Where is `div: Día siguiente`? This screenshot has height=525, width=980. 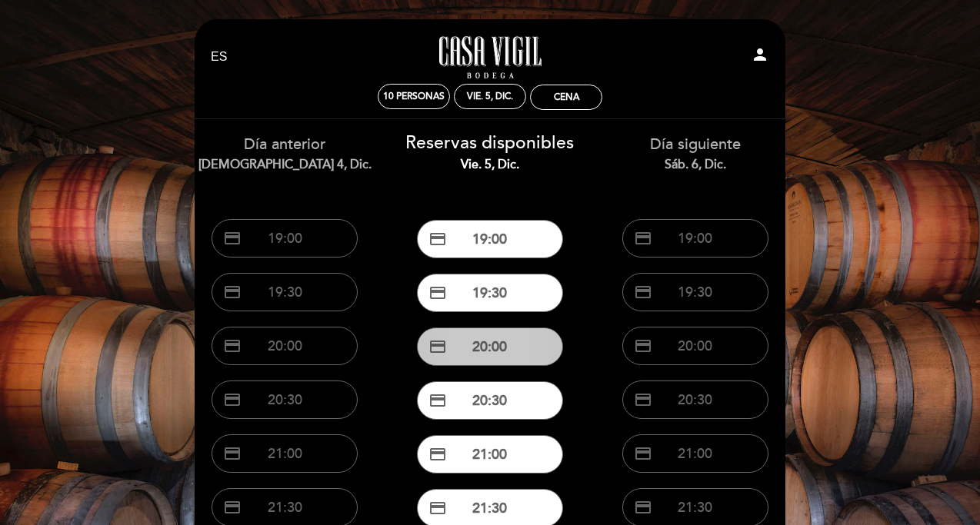 div: Día siguiente is located at coordinates (695, 153).